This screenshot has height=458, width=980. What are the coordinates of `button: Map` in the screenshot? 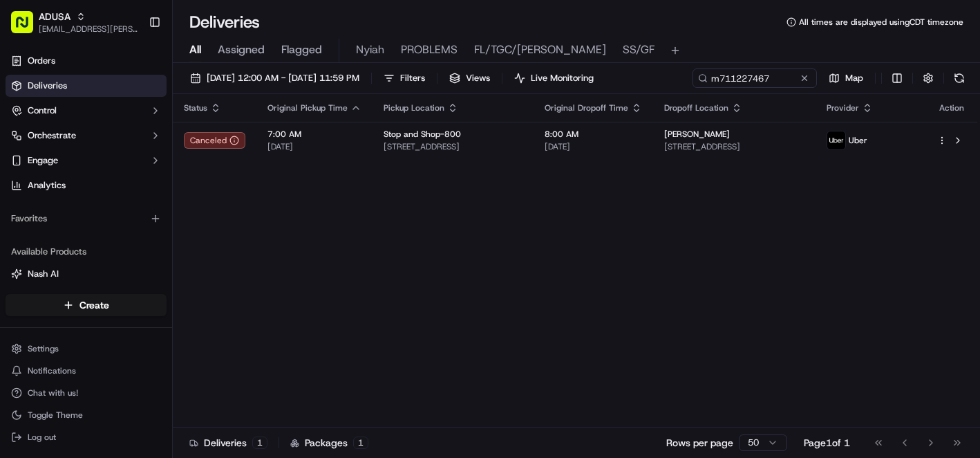 It's located at (846, 78).